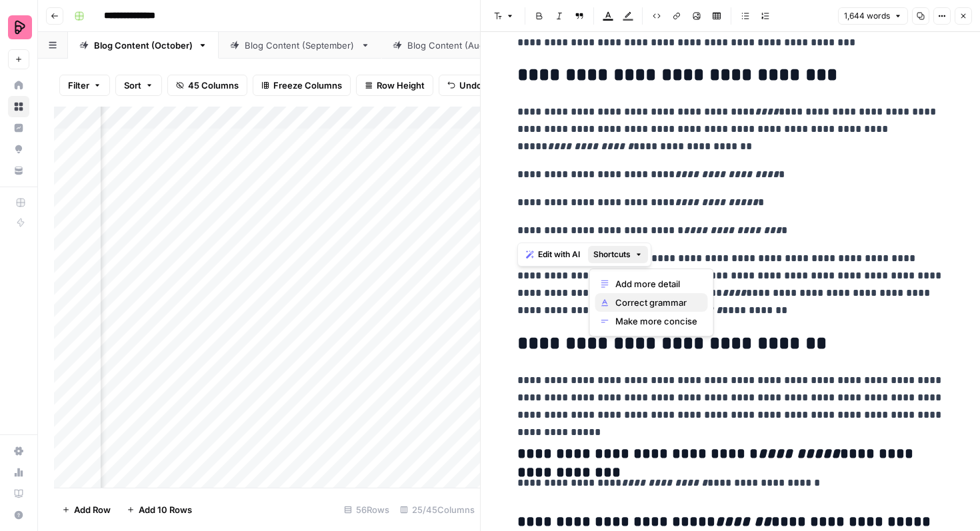  I want to click on a: Settings, so click(19, 451).